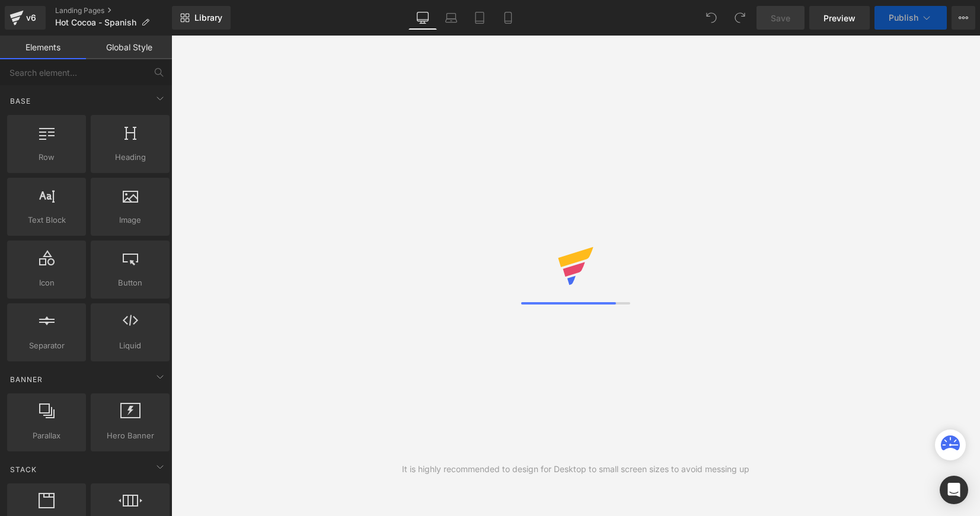 The image size is (980, 516). I want to click on span: Row, so click(46, 157).